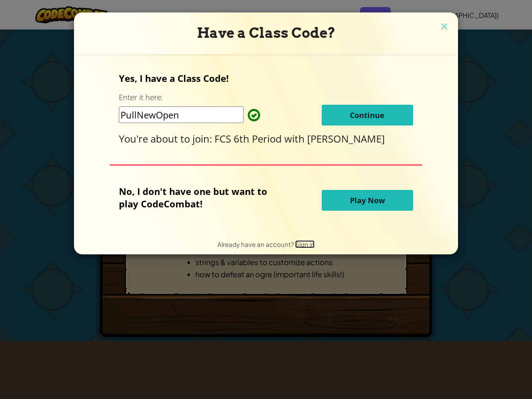 The width and height of the screenshot is (532, 399). Describe the element at coordinates (199, 197) in the screenshot. I see `p: No, I don't have one but want to play CodeCombat!` at that location.